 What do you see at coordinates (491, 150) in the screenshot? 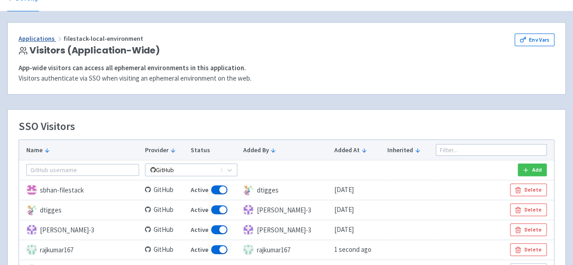
I see `input: Filter...` at bounding box center [491, 150].